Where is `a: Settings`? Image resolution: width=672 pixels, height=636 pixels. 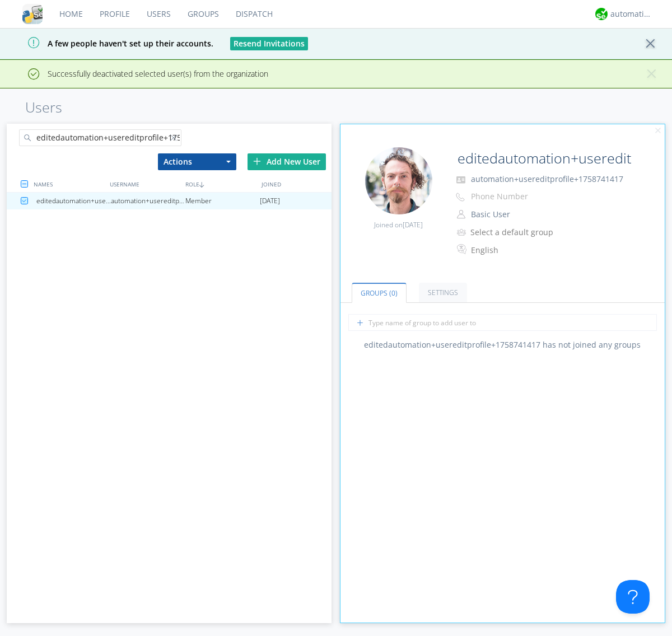 a: Settings is located at coordinates (443, 292).